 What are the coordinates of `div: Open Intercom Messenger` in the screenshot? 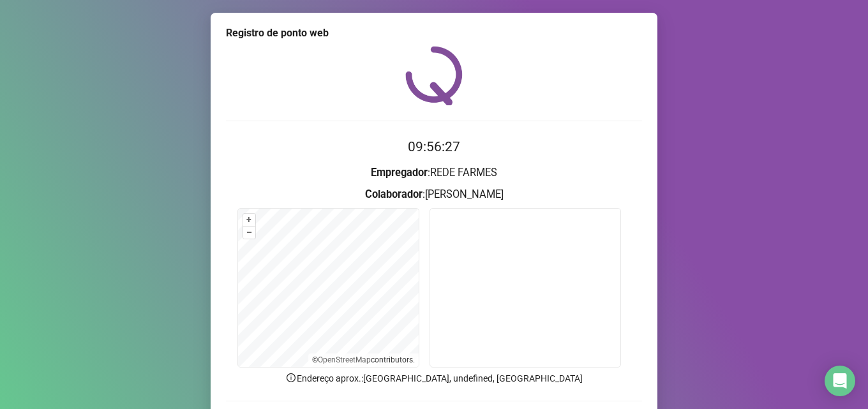 It's located at (840, 381).